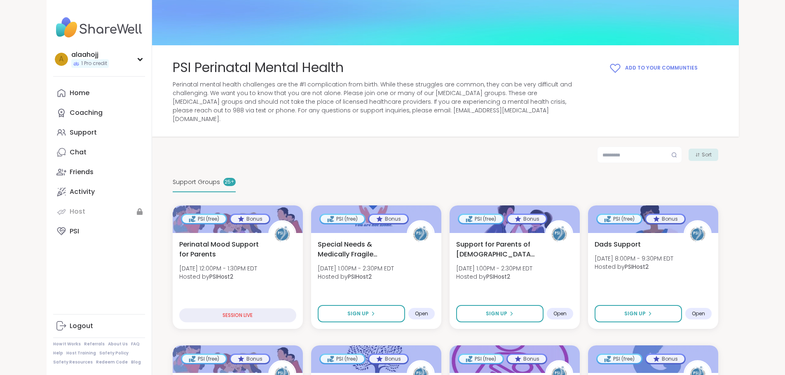 The image size is (785, 375). I want to click on a: Help, so click(58, 353).